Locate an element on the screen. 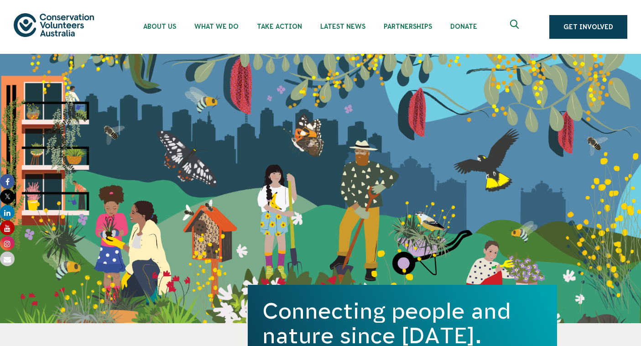 The image size is (641, 346). span: Latest News is located at coordinates (343, 26).